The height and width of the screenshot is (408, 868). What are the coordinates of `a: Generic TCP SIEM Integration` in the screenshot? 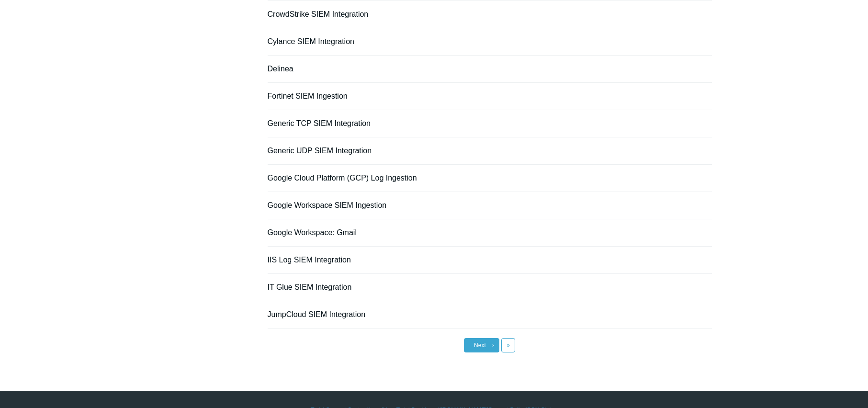 It's located at (319, 123).